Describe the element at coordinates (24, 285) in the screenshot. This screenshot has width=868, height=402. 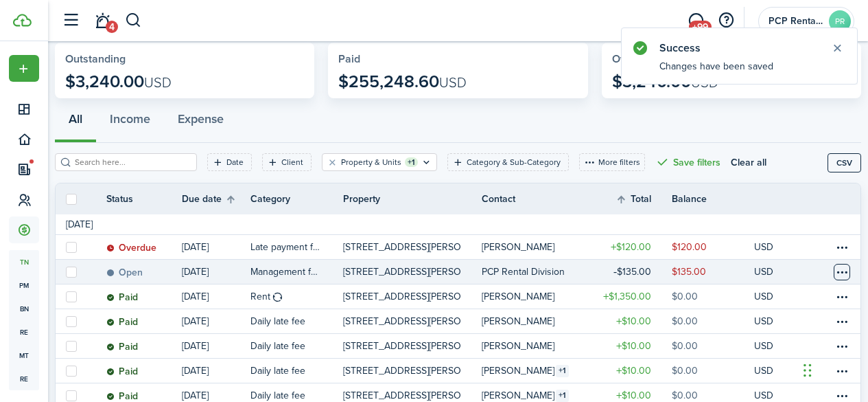
I see `a: pm` at that location.